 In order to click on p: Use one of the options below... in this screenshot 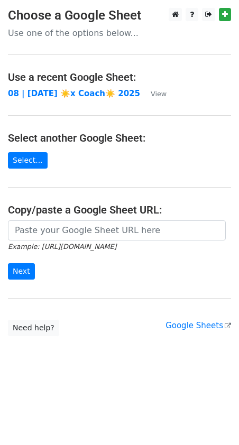, I will do `click(119, 33)`.